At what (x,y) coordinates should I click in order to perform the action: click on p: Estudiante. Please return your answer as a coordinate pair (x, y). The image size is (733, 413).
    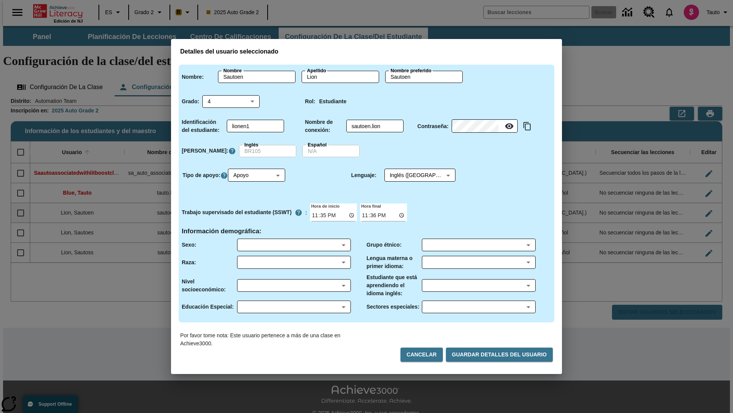
    Looking at the image, I should click on (333, 101).